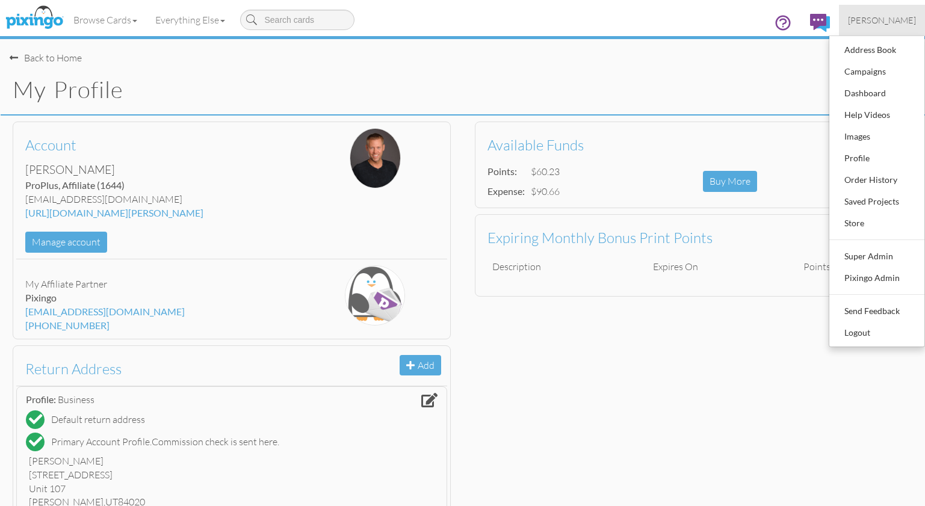 This screenshot has height=506, width=925. What do you see at coordinates (375, 295) in the screenshot?
I see `img: pixingo-penguin.png` at bounding box center [375, 295].